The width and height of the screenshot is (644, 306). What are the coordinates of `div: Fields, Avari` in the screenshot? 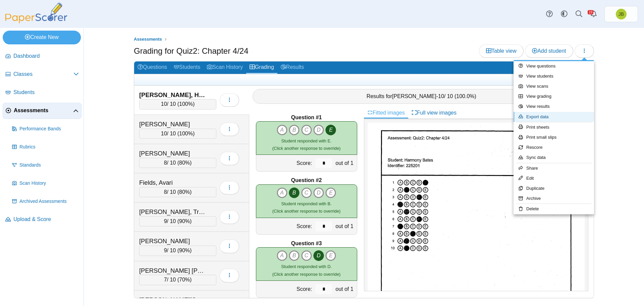 It's located at (172, 182).